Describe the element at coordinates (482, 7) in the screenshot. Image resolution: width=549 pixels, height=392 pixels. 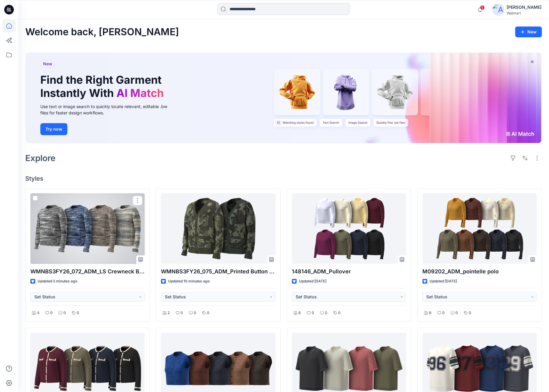
I see `span: 1` at that location.